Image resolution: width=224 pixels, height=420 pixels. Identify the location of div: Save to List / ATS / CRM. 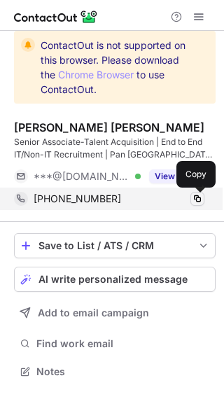
(115, 246).